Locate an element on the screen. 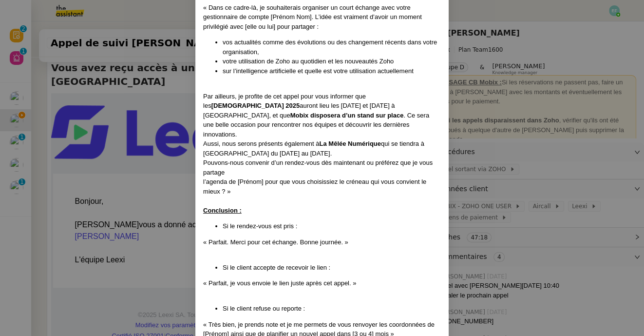 The image size is (644, 336). li: votre utilisation de Zoho au quotidien et les nouveautés Zoho is located at coordinates (332, 61).